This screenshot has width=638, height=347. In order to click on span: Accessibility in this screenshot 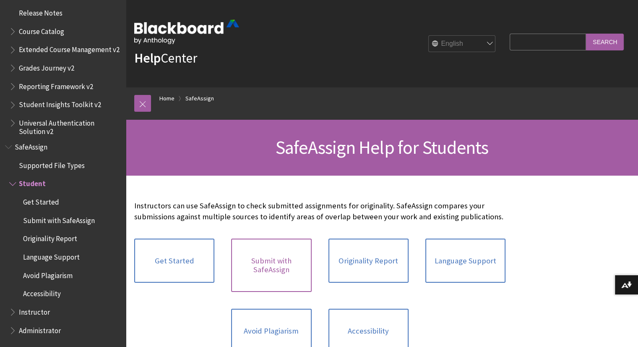, I will do `click(42, 292)`.